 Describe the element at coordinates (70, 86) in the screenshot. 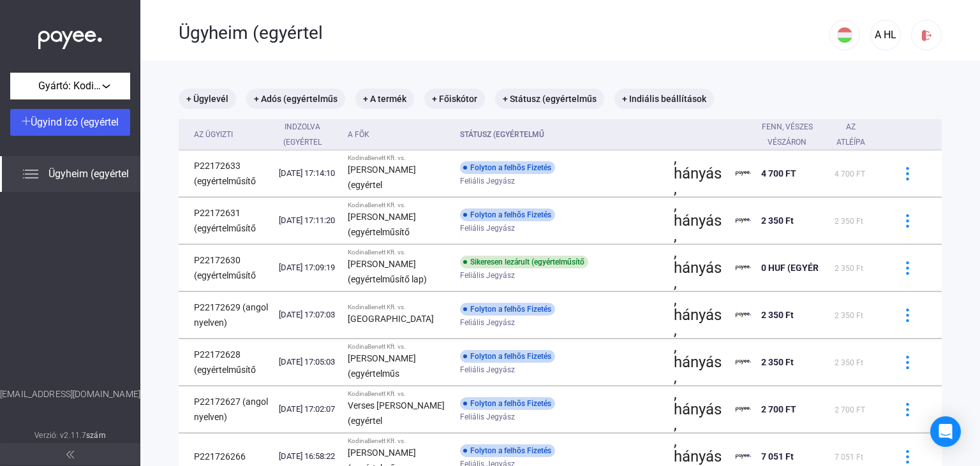

I see `button: Gyártó: KodinaBenett Kft.` at that location.